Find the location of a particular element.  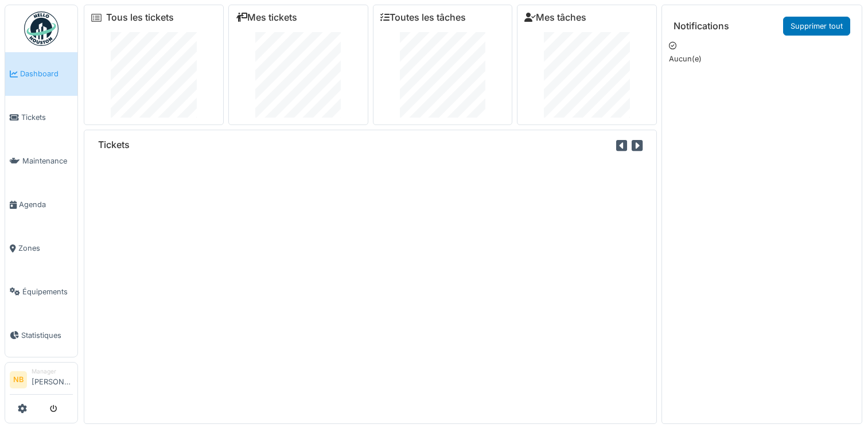

span: Statistiques is located at coordinates (47, 335).